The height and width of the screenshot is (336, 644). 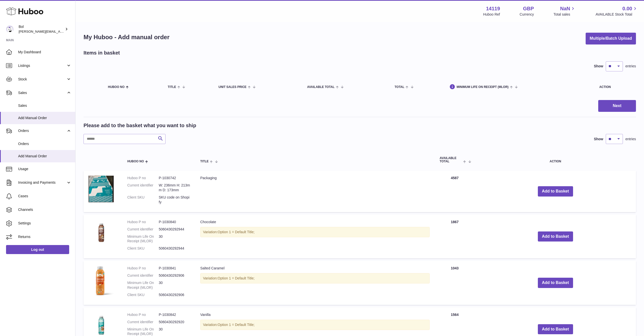 I want to click on div: Currency, so click(x=527, y=14).